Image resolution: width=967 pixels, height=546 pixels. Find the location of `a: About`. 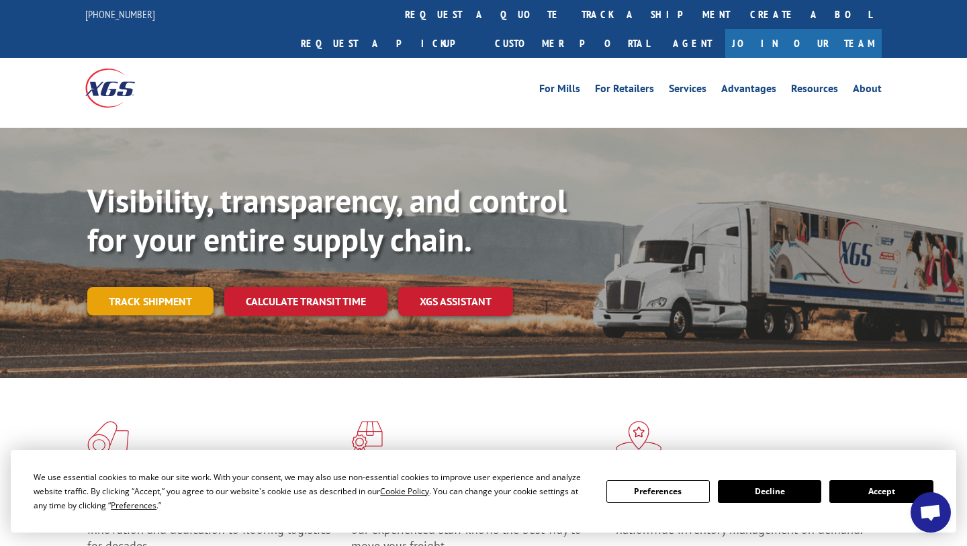

a: About is located at coordinates (867, 91).